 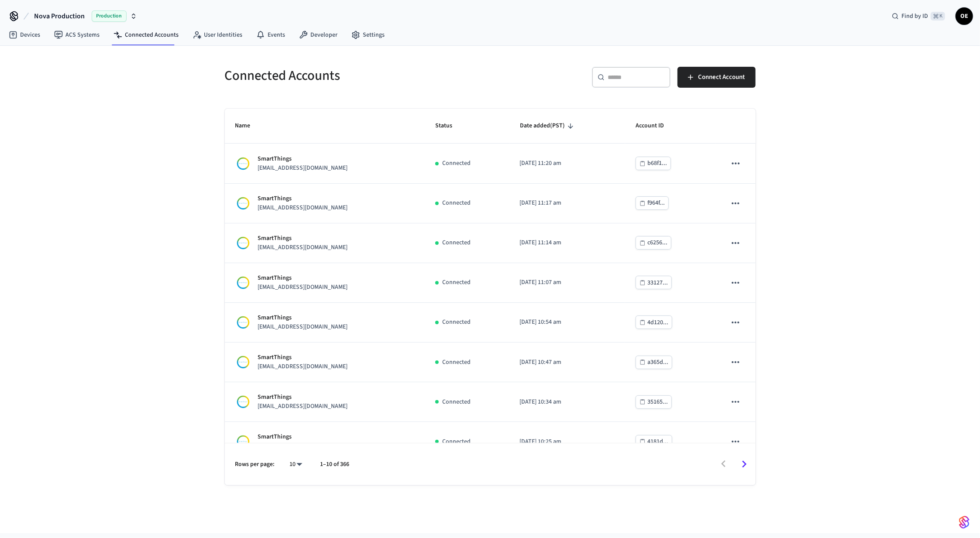 What do you see at coordinates (964, 16) in the screenshot?
I see `button: OE` at bounding box center [964, 16].